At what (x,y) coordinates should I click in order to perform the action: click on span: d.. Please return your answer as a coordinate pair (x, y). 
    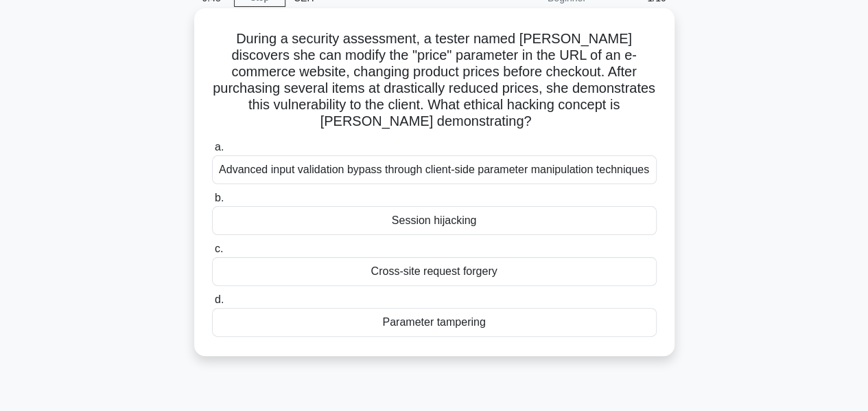
    Looking at the image, I should click on (219, 299).